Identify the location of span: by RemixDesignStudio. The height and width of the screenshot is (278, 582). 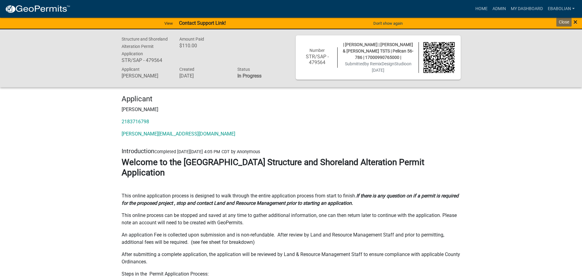
(385, 64).